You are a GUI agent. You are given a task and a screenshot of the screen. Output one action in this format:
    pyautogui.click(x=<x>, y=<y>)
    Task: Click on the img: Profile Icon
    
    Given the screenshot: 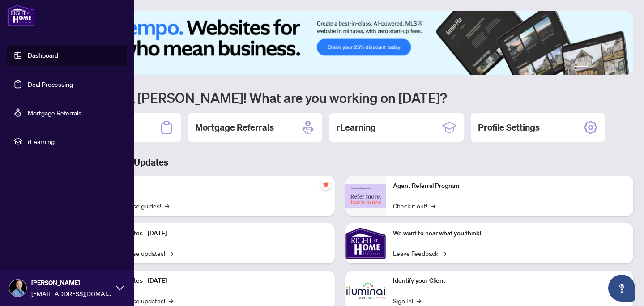 What is the action you would take?
    pyautogui.click(x=18, y=288)
    